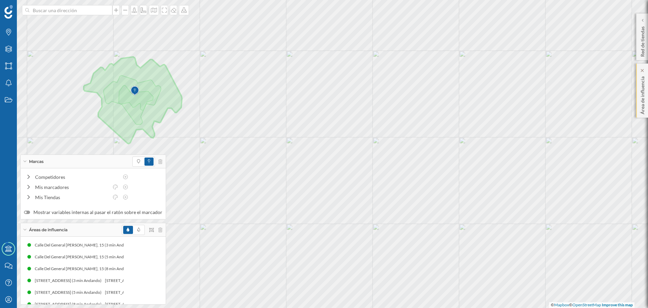 This screenshot has width=648, height=308. What do you see at coordinates (36, 161) in the screenshot?
I see `span: Marcas` at bounding box center [36, 161].